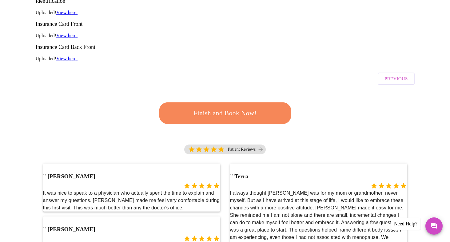  What do you see at coordinates (239, 176) in the screenshot?
I see `h3: Terra` at bounding box center [239, 176].